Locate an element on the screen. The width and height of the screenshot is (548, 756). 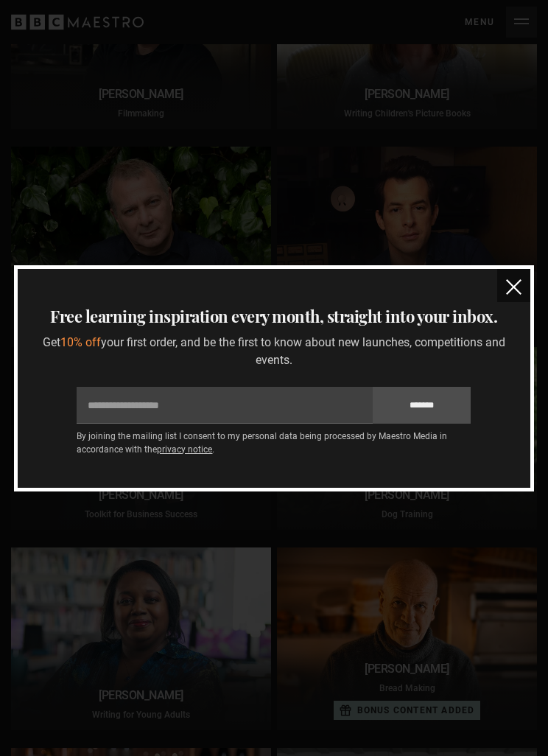
p: Get your first order, and be the first to know about new launches, competitions and events. is located at coordinates (274, 352).